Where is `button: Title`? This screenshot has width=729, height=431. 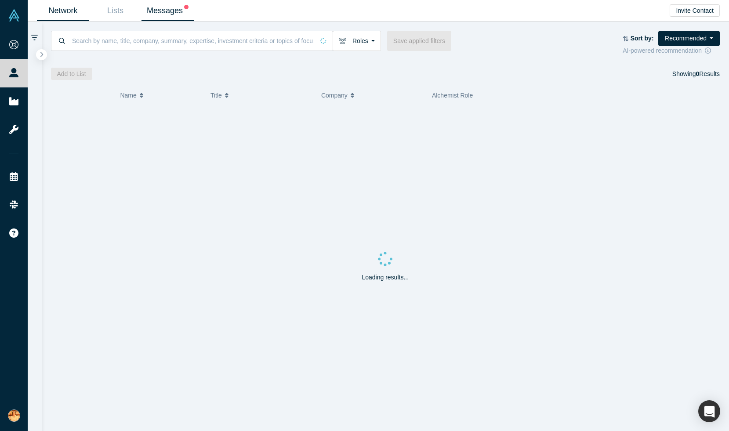
button: Title is located at coordinates (261, 95).